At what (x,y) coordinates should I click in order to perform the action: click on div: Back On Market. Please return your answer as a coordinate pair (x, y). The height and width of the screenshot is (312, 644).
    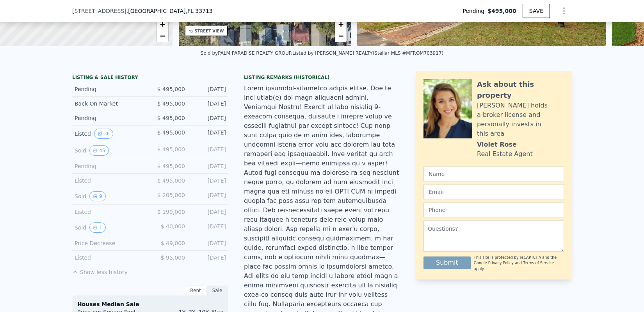
    Looking at the image, I should click on (109, 104).